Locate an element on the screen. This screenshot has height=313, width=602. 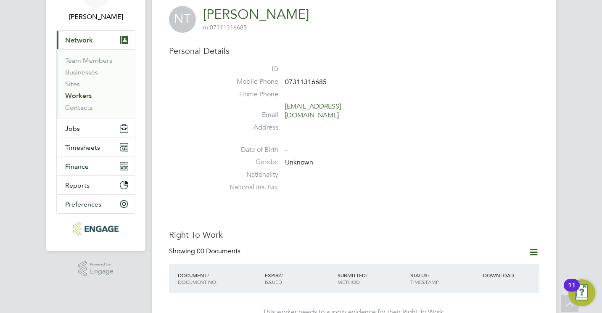
div: EXPIRY is located at coordinates (299, 278).